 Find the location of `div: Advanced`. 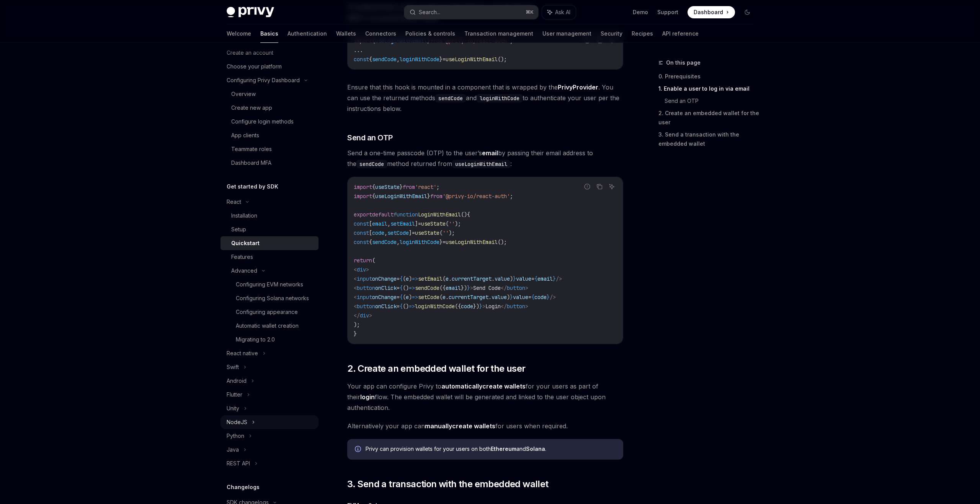

div: Advanced is located at coordinates (244, 271).